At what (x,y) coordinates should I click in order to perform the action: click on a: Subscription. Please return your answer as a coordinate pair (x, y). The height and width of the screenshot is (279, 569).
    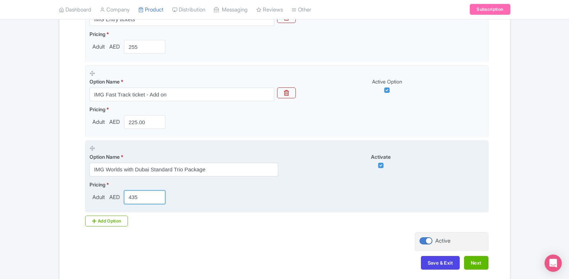
    Looking at the image, I should click on (490, 10).